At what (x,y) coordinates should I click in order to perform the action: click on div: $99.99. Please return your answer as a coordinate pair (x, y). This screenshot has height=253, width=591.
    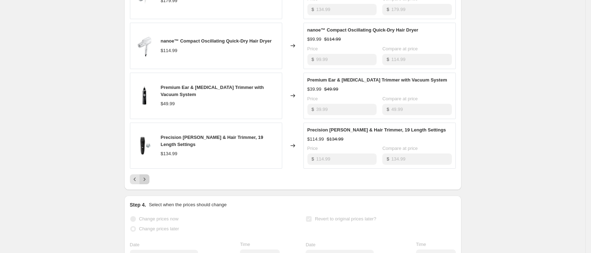
    Looking at the image, I should click on (315, 39).